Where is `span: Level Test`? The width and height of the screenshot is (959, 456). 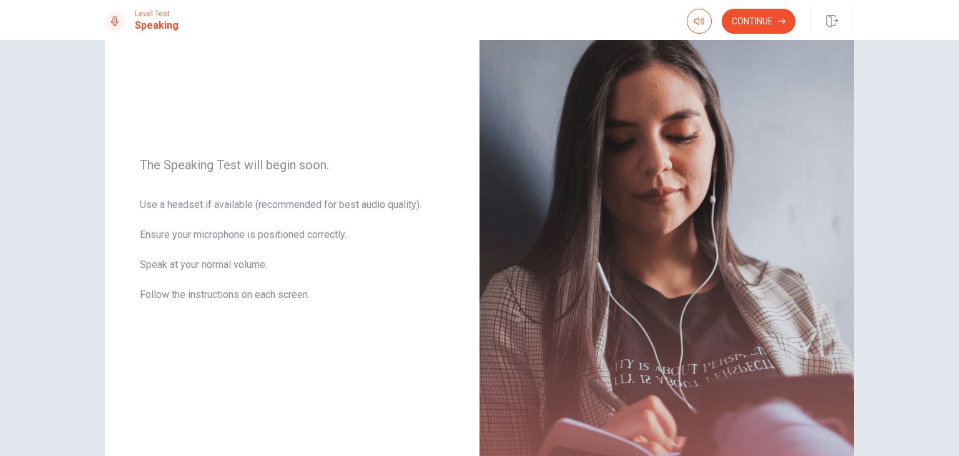 span: Level Test is located at coordinates (157, 14).